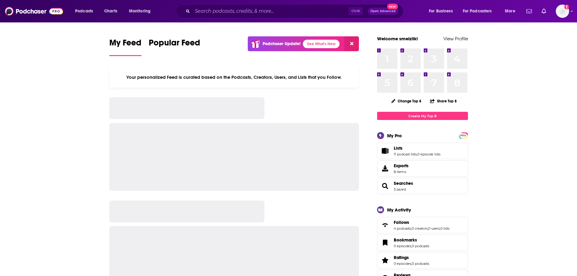 Image resolution: width=577 pixels, height=276 pixels. I want to click on span: Open Advanced, so click(383, 11).